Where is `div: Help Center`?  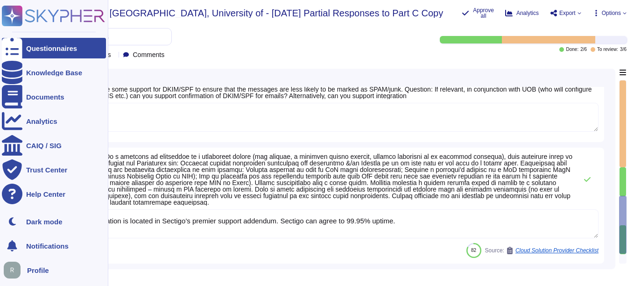
div: Help Center is located at coordinates (46, 194).